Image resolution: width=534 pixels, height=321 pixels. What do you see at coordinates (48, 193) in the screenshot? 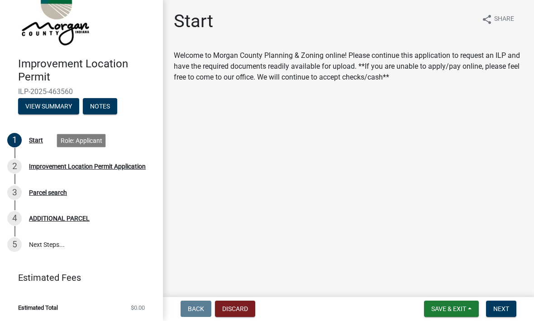
I see `div: Parcel search` at bounding box center [48, 193].